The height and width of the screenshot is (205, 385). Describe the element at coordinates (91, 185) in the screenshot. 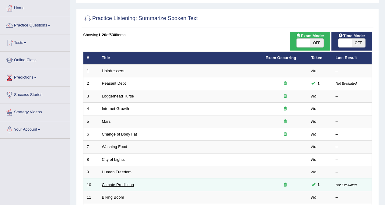

I see `td: 10` at that location.